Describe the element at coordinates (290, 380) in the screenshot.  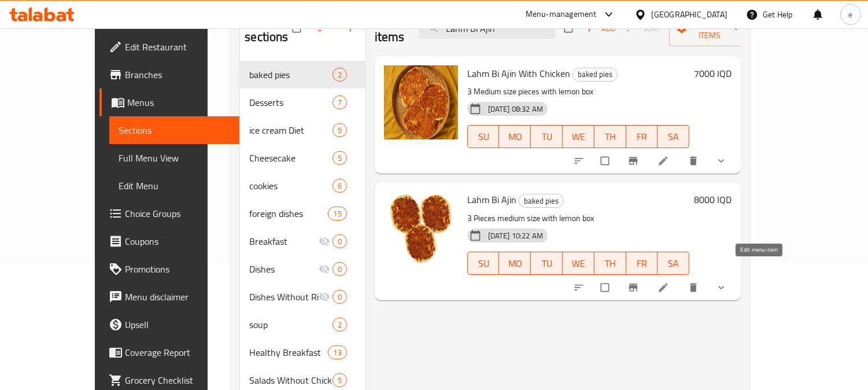
I see `div: Salads Without Chicken` at that location.